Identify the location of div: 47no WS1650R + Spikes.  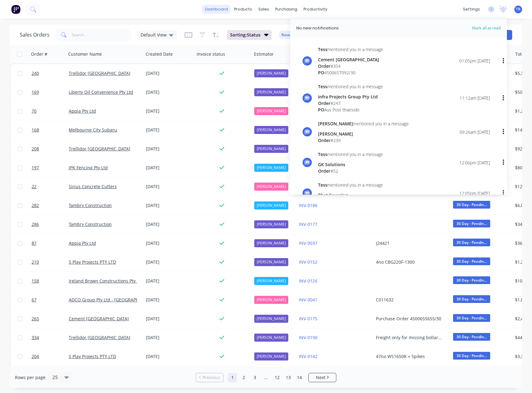
(411, 357).